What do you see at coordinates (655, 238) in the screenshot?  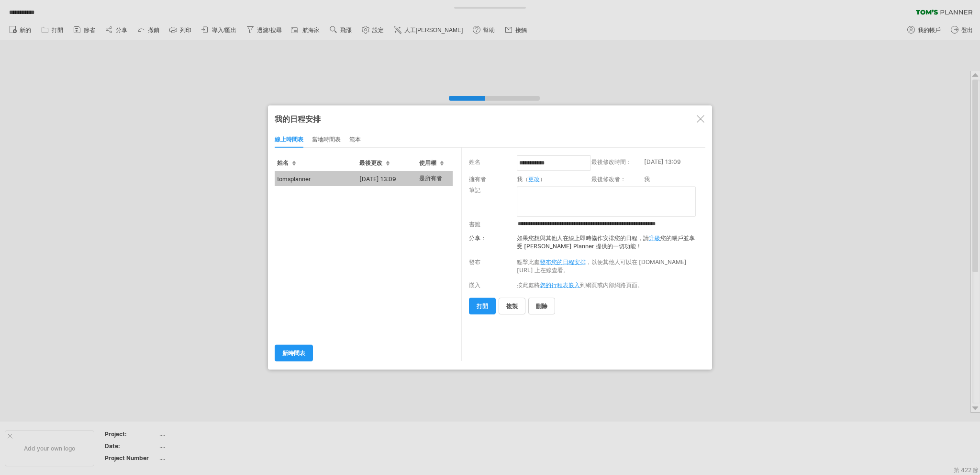 I see `font: 升級` at bounding box center [655, 238].